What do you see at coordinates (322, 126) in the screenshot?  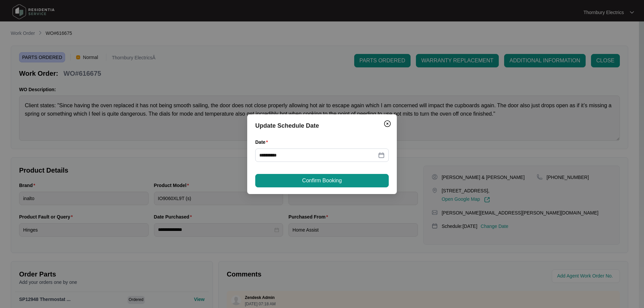 I see `div: Update Schedule Date` at bounding box center [322, 126].